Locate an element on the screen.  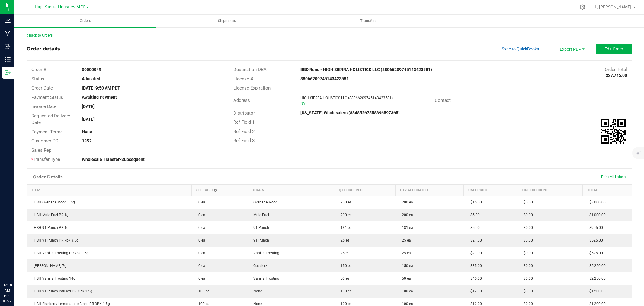
th: Item is located at coordinates (109, 190).